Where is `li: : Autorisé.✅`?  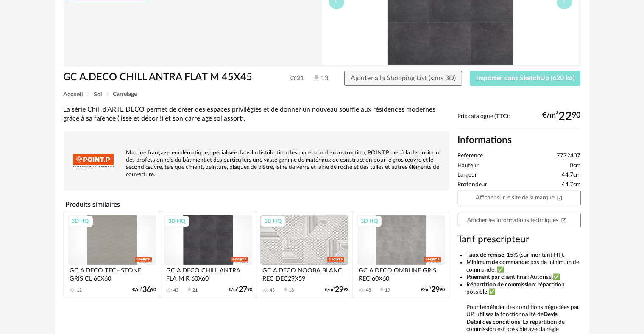 li: : Autorisé.✅ is located at coordinates (523, 278).